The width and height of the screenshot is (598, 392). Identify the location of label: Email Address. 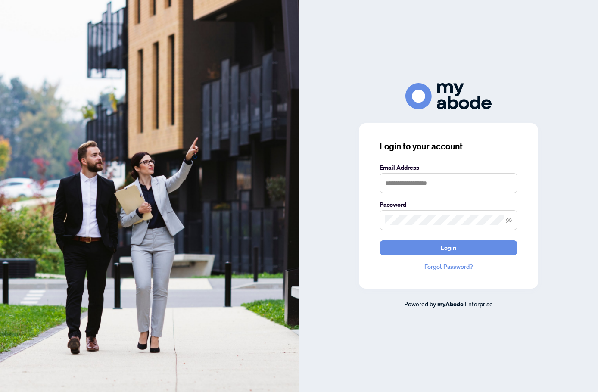
(449, 168).